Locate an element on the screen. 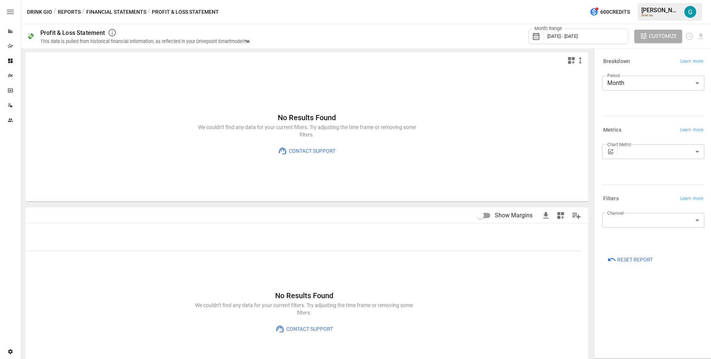 The image size is (711, 359). span: Reset Report is located at coordinates (636, 259).